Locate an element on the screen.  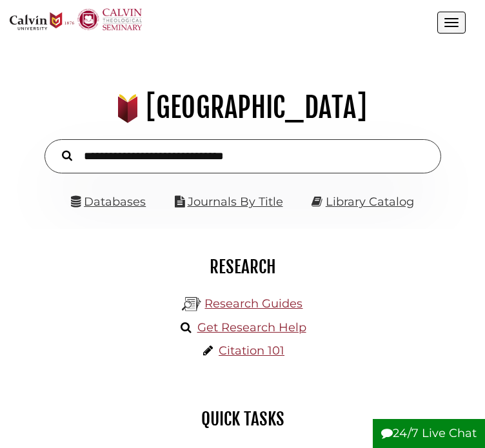
img: Hekman Library Logo is located at coordinates (191, 304).